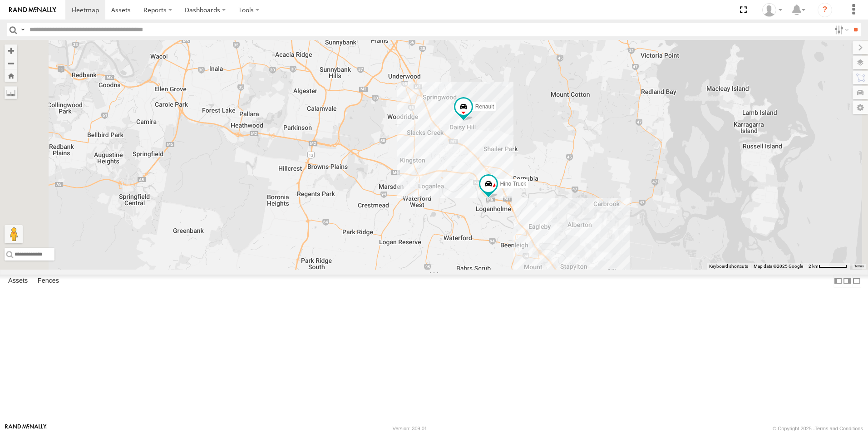  What do you see at coordinates (828, 266) in the screenshot?
I see `button: Map Scale: 2 km per 59 pixels` at bounding box center [828, 266].